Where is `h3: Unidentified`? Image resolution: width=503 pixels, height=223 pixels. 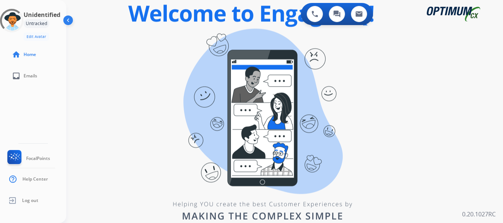
h3: Unidentified is located at coordinates (42, 15).